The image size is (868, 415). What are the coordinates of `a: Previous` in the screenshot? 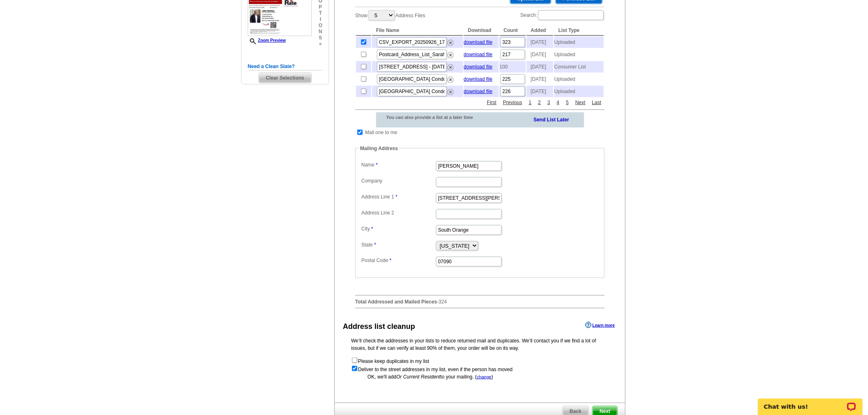 It's located at (513, 103).